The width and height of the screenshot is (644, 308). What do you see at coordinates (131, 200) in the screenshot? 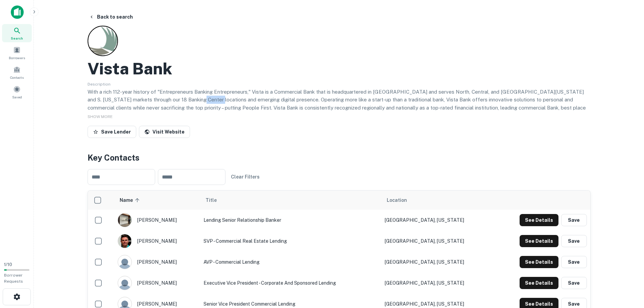
I see `span: Name` at bounding box center [131, 200].